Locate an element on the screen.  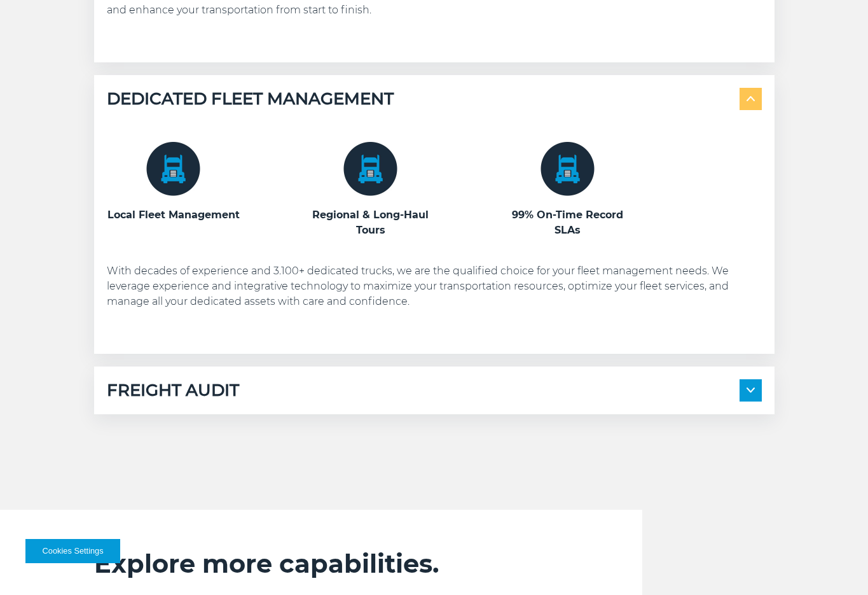
h3: Regional & Long-Haul Tours is located at coordinates (371, 223).